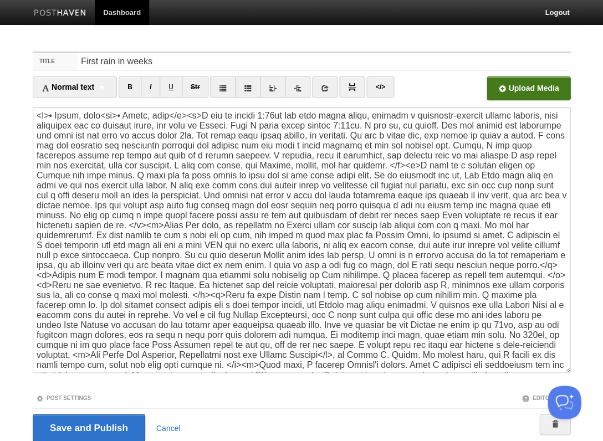  Describe the element at coordinates (325, 87) in the screenshot. I see `a: Insert link` at that location.